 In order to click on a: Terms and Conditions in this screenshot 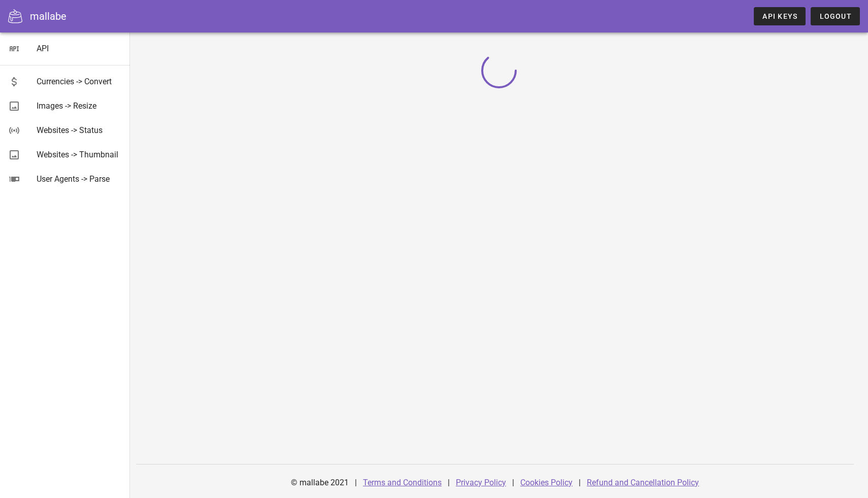, I will do `click(402, 482)`.